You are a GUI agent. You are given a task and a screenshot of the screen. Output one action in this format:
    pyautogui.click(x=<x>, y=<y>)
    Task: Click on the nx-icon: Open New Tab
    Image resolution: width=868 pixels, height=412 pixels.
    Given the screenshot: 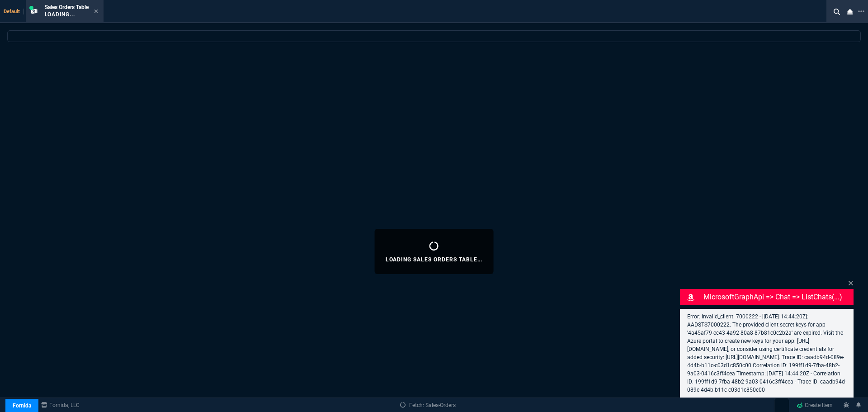 What is the action you would take?
    pyautogui.click(x=861, y=11)
    